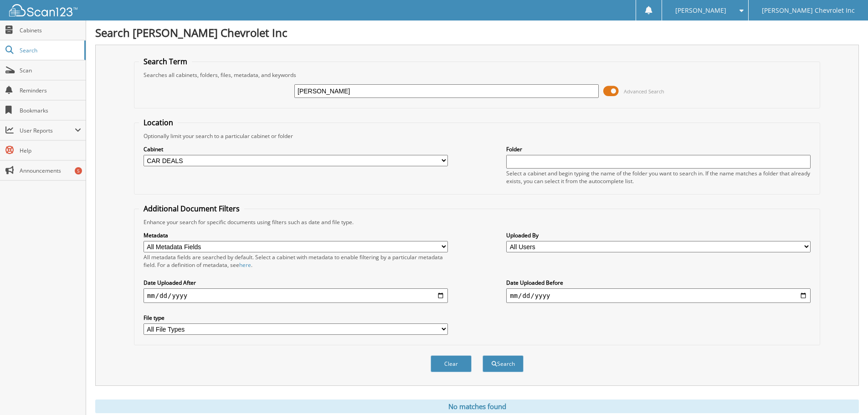  I want to click on label: Date Uploaded Before, so click(658, 282).